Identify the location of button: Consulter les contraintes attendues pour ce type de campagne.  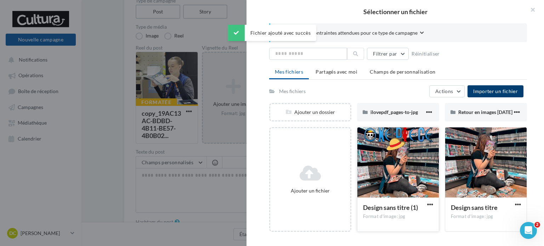
(353, 33).